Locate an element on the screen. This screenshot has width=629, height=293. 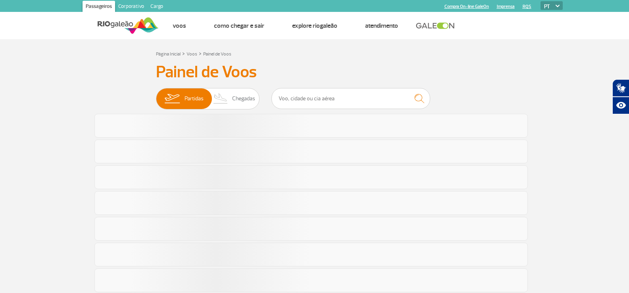
a: Passageiros is located at coordinates (99, 7).